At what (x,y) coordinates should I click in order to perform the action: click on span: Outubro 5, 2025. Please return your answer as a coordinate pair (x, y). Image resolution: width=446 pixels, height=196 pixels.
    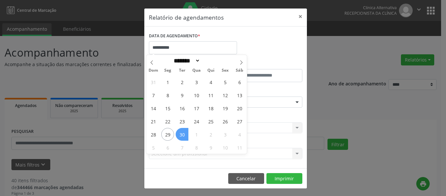
    Looking at the image, I should click on (153, 147).